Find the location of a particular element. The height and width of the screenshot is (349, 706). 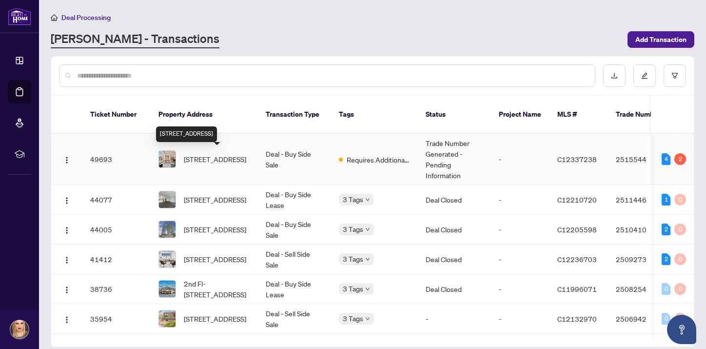

td: 2510410 is located at coordinates (642, 229).